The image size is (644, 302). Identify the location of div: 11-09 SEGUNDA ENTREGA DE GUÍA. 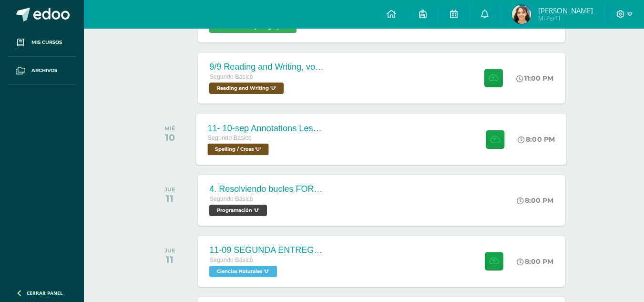
(266, 250).